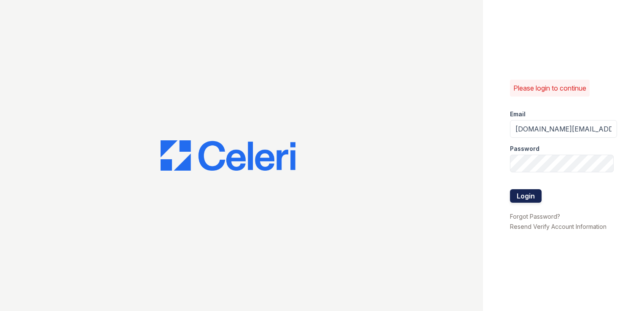  Describe the element at coordinates (525, 149) in the screenshot. I see `label: Password` at that location.